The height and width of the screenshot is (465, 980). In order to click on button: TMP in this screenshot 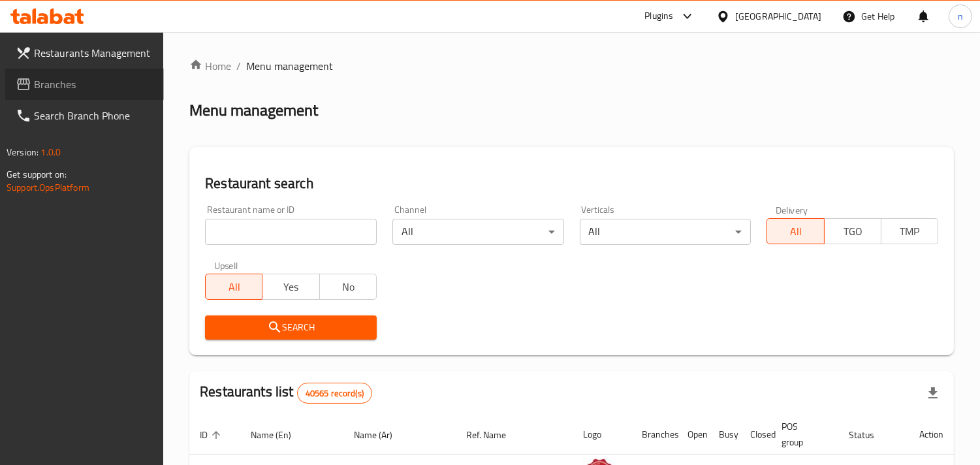, I will do `click(909, 231)`.